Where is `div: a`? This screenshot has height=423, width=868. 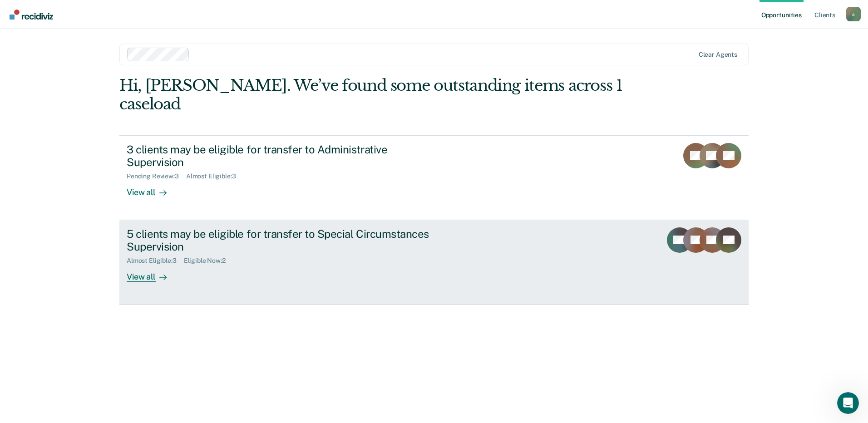
div: a is located at coordinates (853, 14).